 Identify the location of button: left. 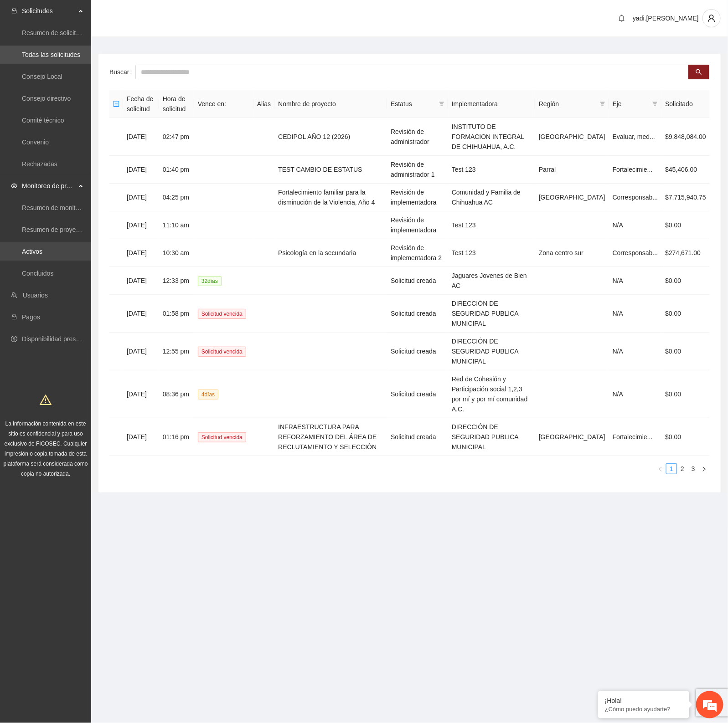
(660, 469).